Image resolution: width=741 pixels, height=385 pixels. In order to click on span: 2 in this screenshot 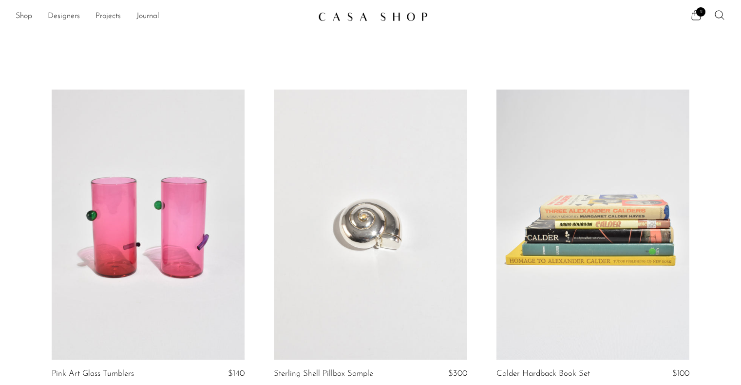, I will do `click(701, 12)`.